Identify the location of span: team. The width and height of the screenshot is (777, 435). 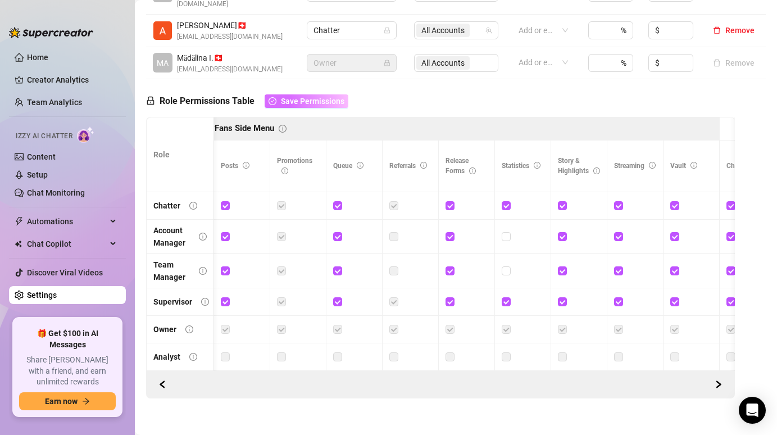
(489, 30).